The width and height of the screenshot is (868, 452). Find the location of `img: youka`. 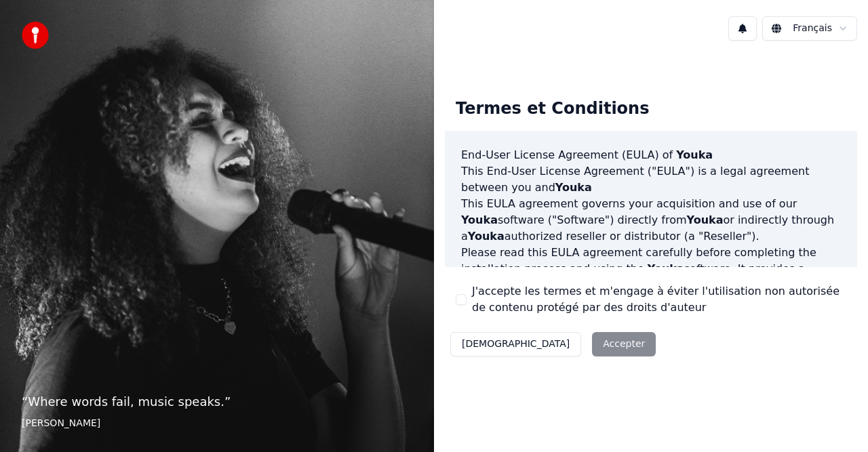

img: youka is located at coordinates (35, 35).